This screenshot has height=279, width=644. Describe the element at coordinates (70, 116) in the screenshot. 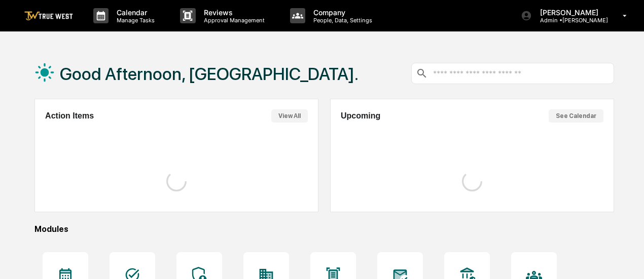

I see `h2: Action Items` at that location.